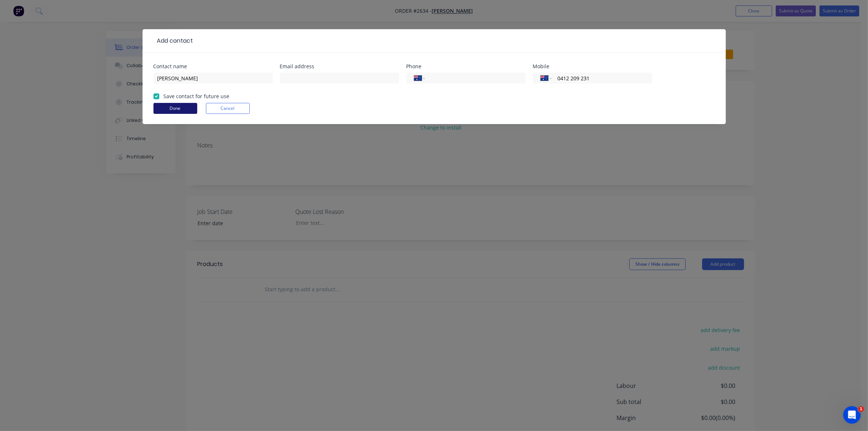 The image size is (868, 431). What do you see at coordinates (173, 41) in the screenshot?
I see `div: Add contact` at bounding box center [173, 41].